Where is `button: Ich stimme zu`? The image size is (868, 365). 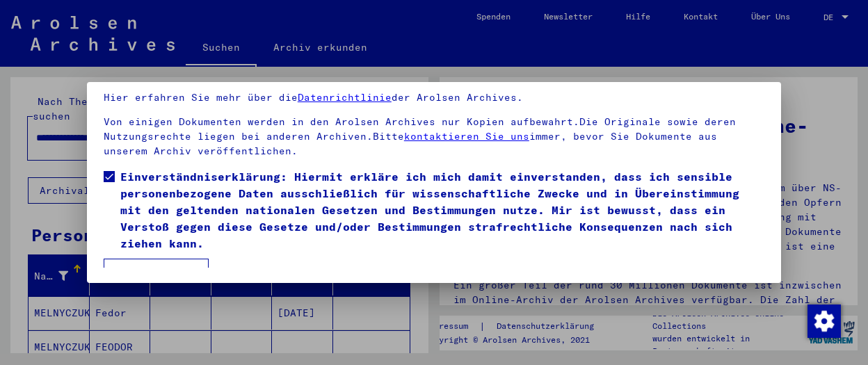
button: Ich stimme zu is located at coordinates (156, 272).